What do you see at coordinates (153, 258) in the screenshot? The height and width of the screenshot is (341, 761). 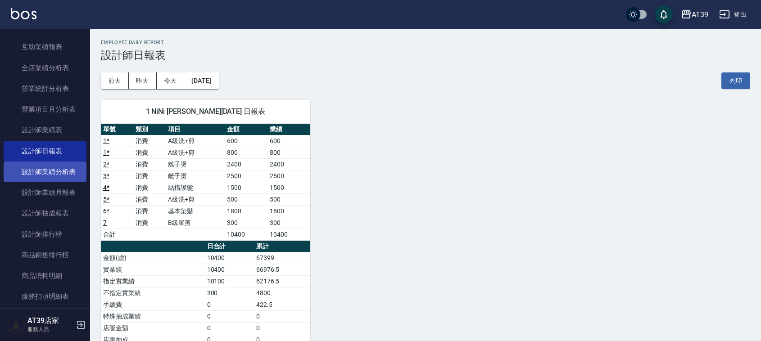 I see `td: 金額(虛)` at bounding box center [153, 258].